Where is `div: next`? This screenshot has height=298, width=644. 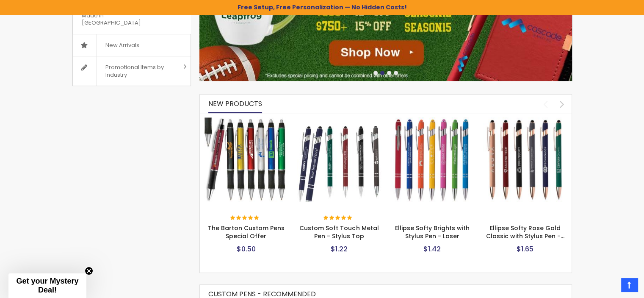
div: next is located at coordinates (562, 104).